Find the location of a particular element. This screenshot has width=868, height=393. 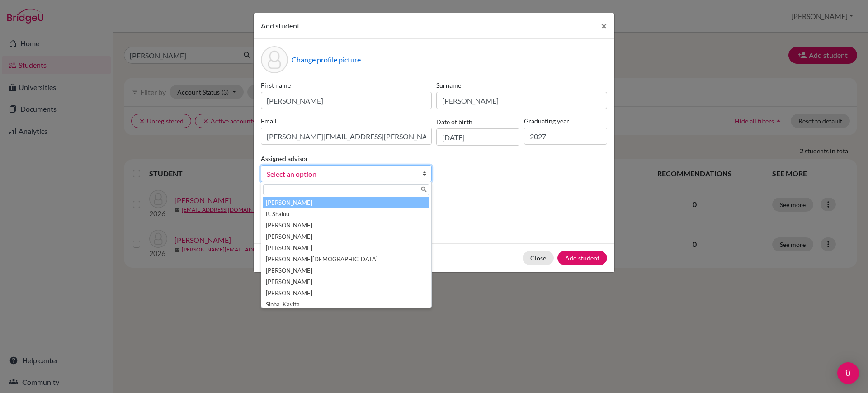

div: Profile picture is located at coordinates (274, 59).